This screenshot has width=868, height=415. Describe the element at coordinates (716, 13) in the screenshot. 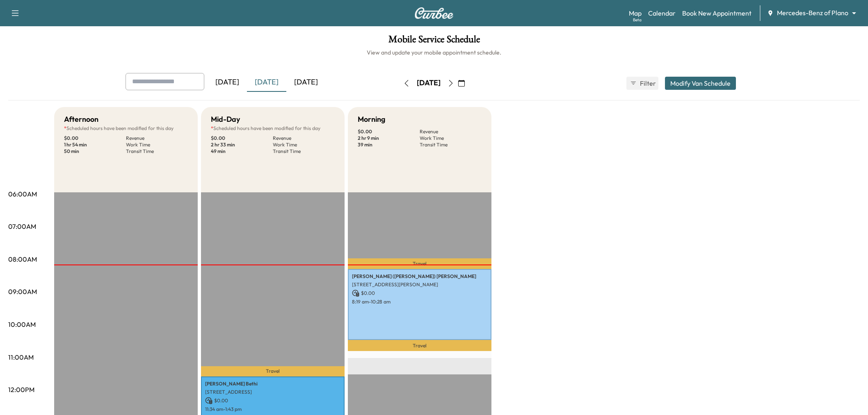

I see `a: Book New Appointment` at that location.